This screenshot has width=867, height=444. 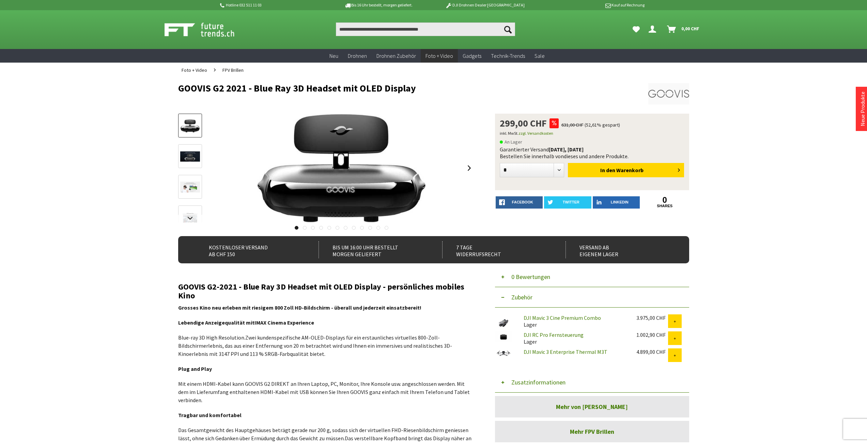 What do you see at coordinates (592, 298) in the screenshot?
I see `button: Zubehör` at bounding box center [592, 298].